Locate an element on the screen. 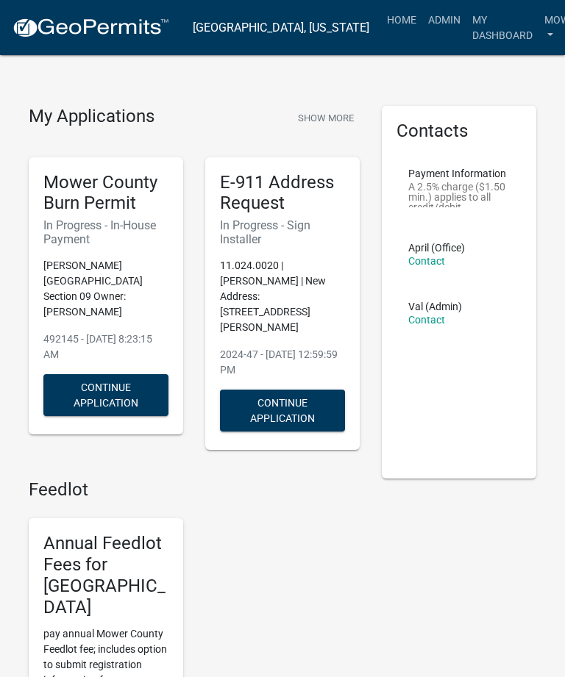 This screenshot has height=677, width=565. a: Admin is located at coordinates (444, 20).